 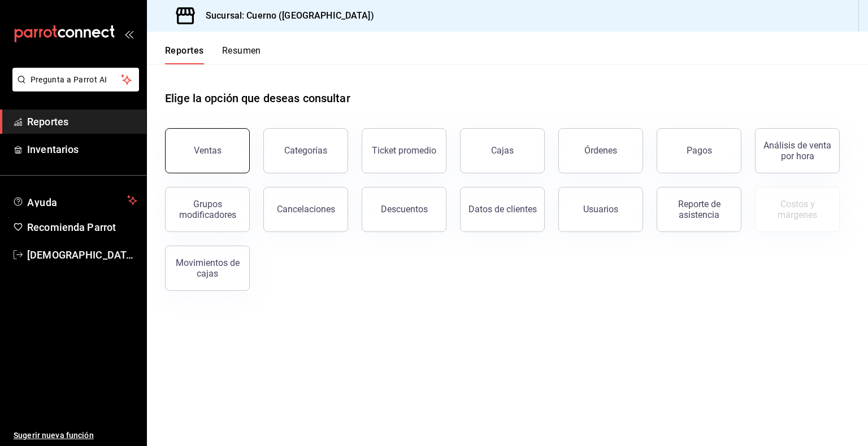 What do you see at coordinates (797, 209) in the screenshot?
I see `button: Contrata inventarios para ver este reporte` at bounding box center [797, 209].